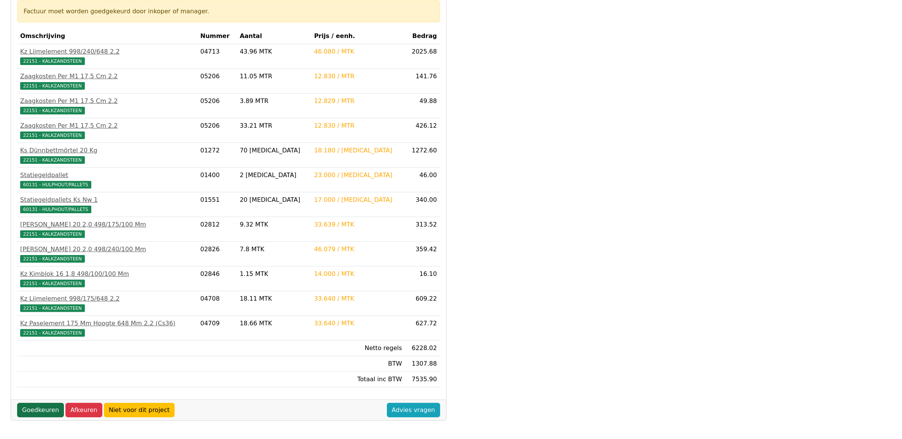 The image size is (902, 439). Describe the element at coordinates (139, 410) in the screenshot. I see `a: Niet voor dit project` at that location.